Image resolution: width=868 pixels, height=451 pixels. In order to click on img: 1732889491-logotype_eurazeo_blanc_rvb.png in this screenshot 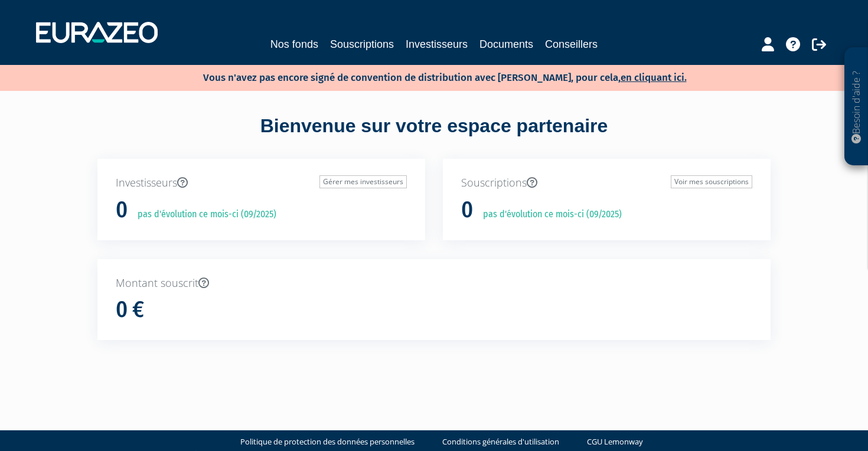, I will do `click(97, 33)`.